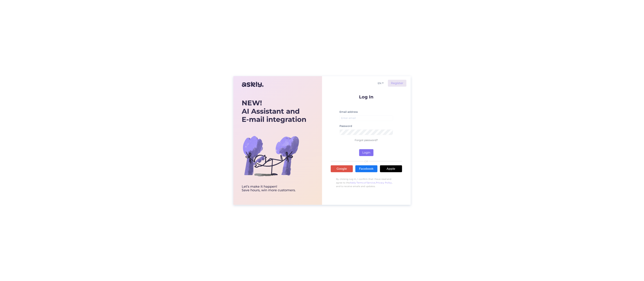 The width and height of the screenshot is (644, 281). What do you see at coordinates (381, 83) in the screenshot?
I see `button: EN` at bounding box center [381, 83].